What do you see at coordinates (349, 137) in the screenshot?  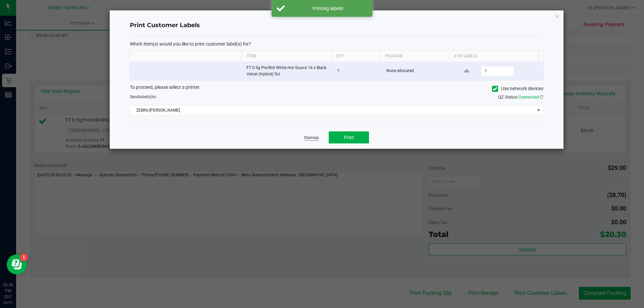 I see `span: Print` at bounding box center [349, 137].